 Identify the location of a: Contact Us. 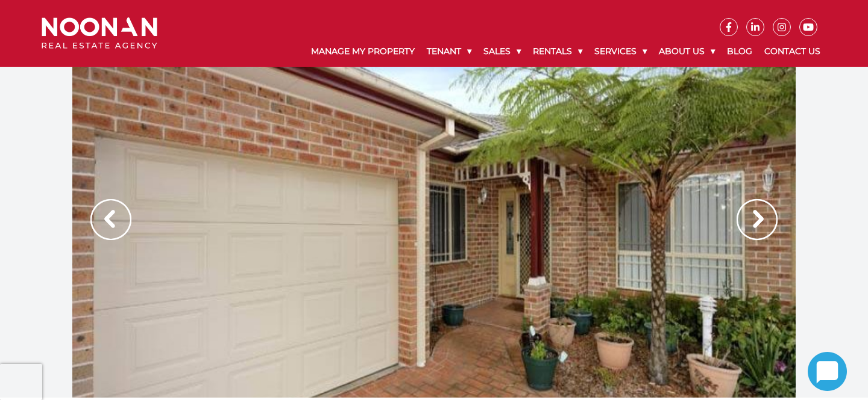
(792, 51).